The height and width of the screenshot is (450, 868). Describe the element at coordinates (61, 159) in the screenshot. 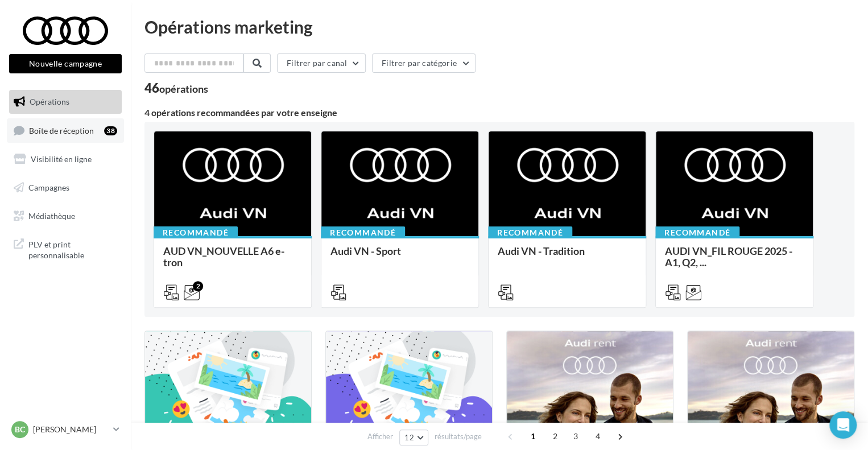

I see `span: Visibilité en ligne` at that location.